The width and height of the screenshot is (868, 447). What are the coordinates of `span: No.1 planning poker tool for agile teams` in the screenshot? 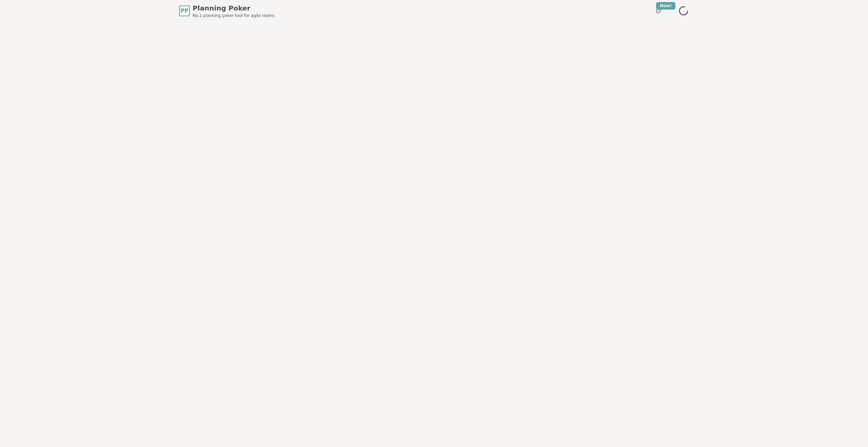 It's located at (234, 16).